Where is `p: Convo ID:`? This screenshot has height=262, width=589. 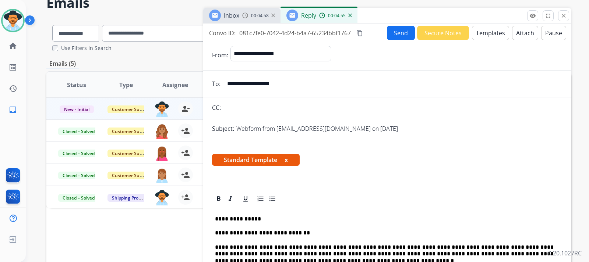 p: Convo ID: is located at coordinates (222, 33).